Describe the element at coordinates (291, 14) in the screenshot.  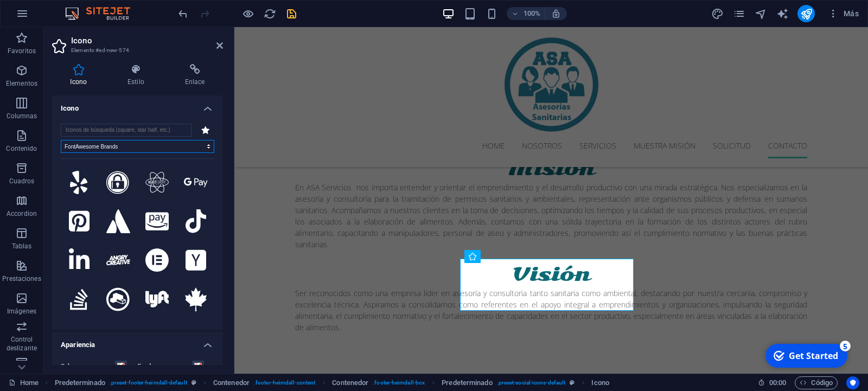
I see `i: Guardar (Ctrl+S)` at that location.